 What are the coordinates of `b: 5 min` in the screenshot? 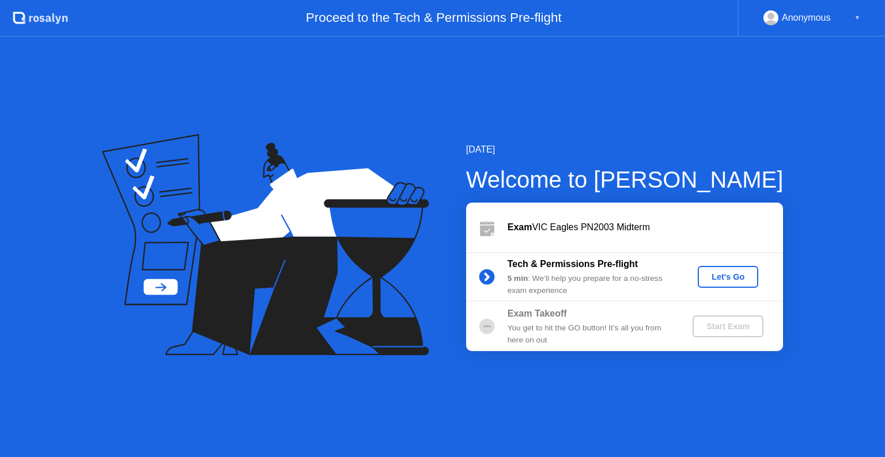 It's located at (518, 278).